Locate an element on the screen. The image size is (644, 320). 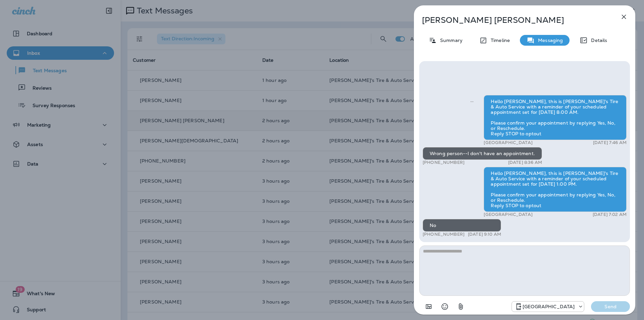
button: Add in a premade template is located at coordinates (429, 306).